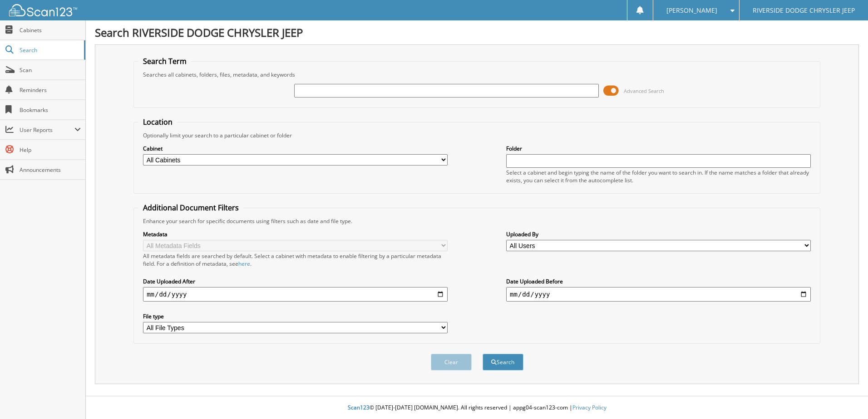 The height and width of the screenshot is (419, 868). What do you see at coordinates (50, 150) in the screenshot?
I see `span: Help` at bounding box center [50, 150].